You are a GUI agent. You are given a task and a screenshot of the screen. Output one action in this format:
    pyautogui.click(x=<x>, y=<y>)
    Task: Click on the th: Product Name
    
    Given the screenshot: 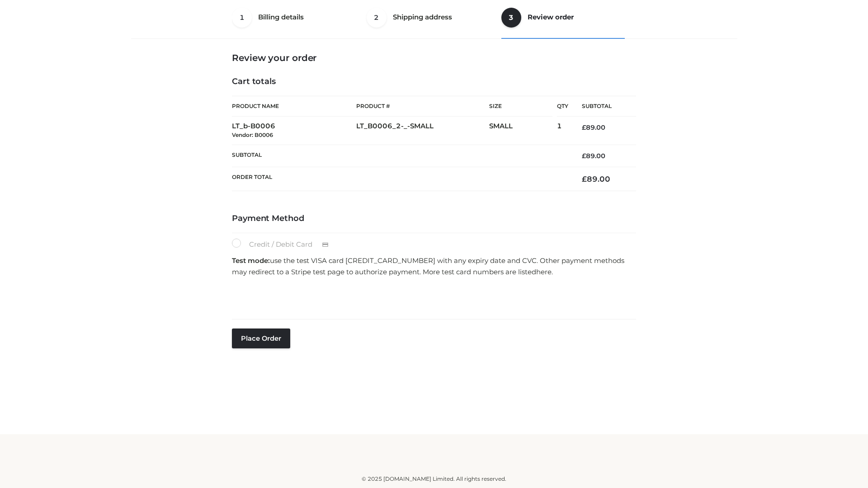 What is the action you would take?
    pyautogui.click(x=293, y=106)
    